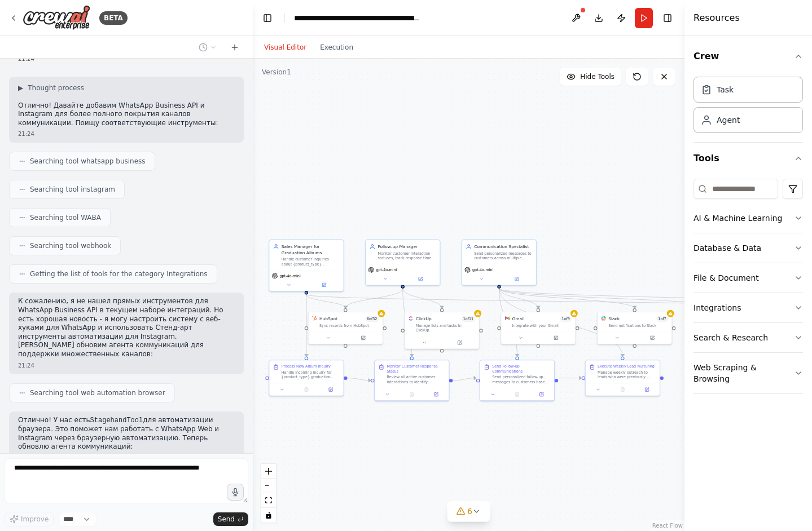  Describe the element at coordinates (627, 375) in the screenshot. I see `div: Manage weekly outreach to leads who were previously unresponsive but remain potentially intereste...` at that location.